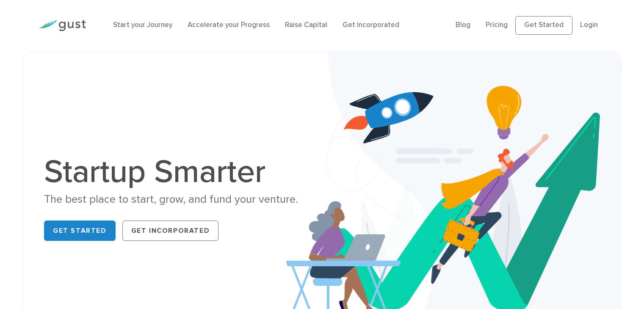 The width and height of the screenshot is (644, 309). Describe the element at coordinates (497, 25) in the screenshot. I see `a: Pricing` at that location.